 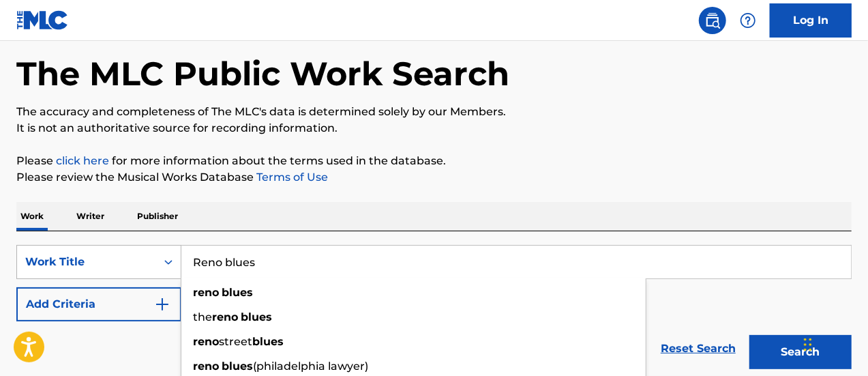 What do you see at coordinates (713, 20) in the screenshot?
I see `img: search` at bounding box center [713, 20].